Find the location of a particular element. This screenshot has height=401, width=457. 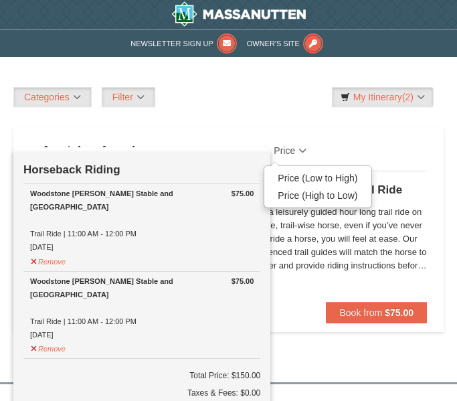

a: Name is located at coordinates (236, 151).